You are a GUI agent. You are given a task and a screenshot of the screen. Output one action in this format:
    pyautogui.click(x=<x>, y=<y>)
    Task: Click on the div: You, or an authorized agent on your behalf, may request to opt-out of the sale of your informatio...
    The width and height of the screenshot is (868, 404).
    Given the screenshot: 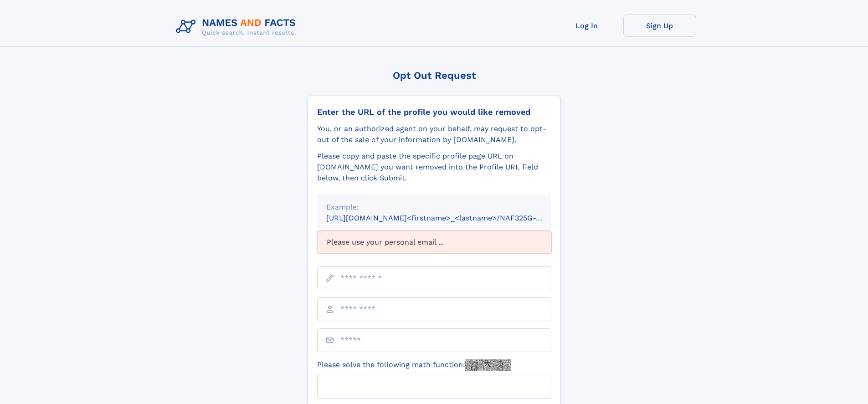 What is the action you would take?
    pyautogui.click(x=434, y=134)
    